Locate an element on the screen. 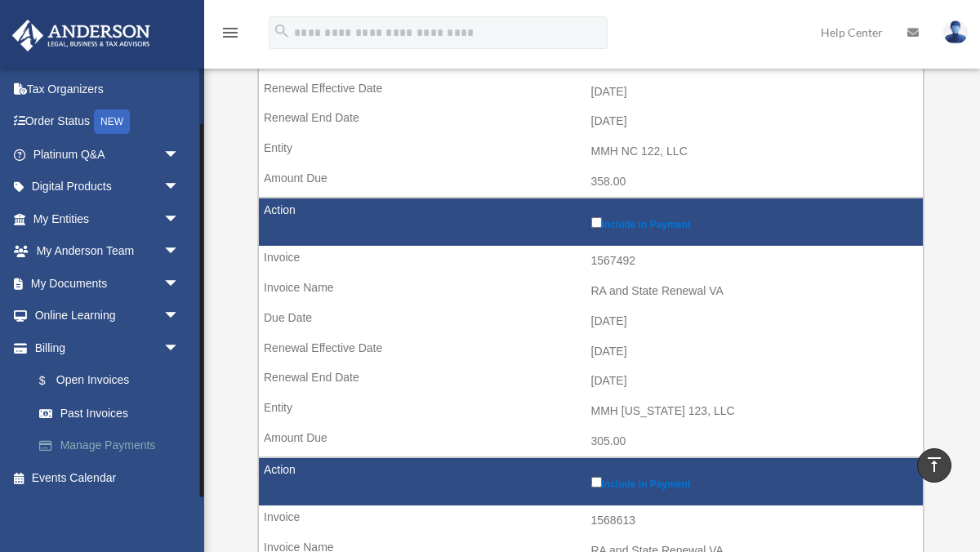  a: Order StatusNEW is located at coordinates (108, 121).